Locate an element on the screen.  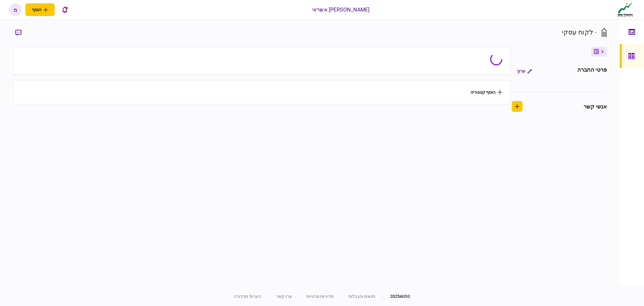
button: פתח רשימת התראות is located at coordinates (65, 10).